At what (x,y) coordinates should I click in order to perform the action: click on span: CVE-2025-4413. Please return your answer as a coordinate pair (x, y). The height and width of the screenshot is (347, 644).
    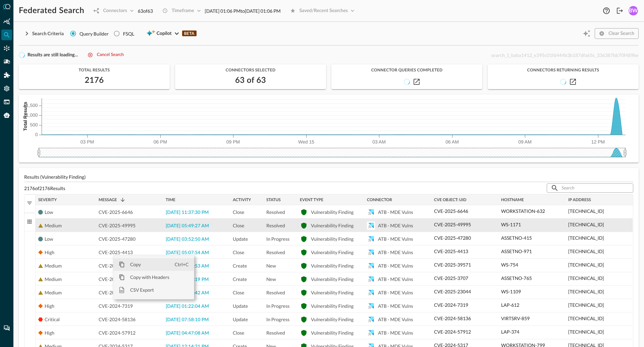
    Looking at the image, I should click on (116, 252).